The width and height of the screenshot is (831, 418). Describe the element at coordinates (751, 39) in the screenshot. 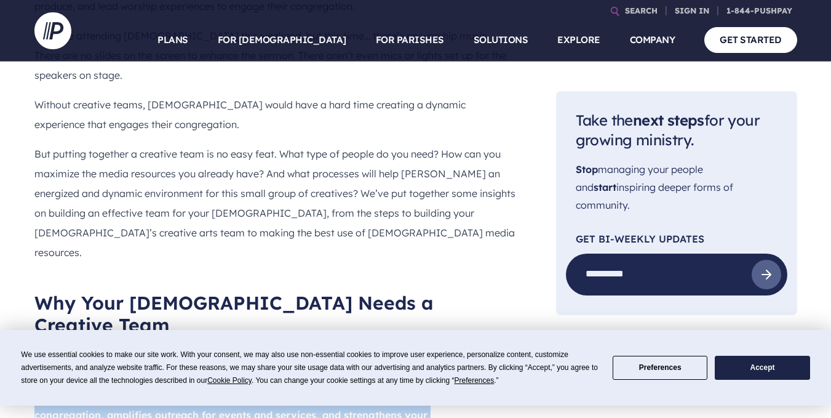

I see `a: GET STARTED` at that location.